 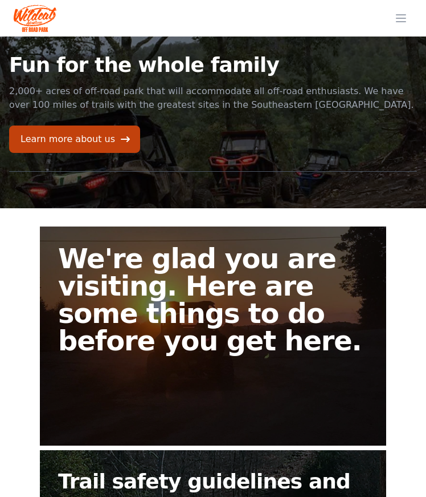 What do you see at coordinates (213, 98) in the screenshot?
I see `p: 2,000+ acres of off-road park that will accommodate all off-road enthusiasts. We have over 100 mi...` at bounding box center [213, 98].